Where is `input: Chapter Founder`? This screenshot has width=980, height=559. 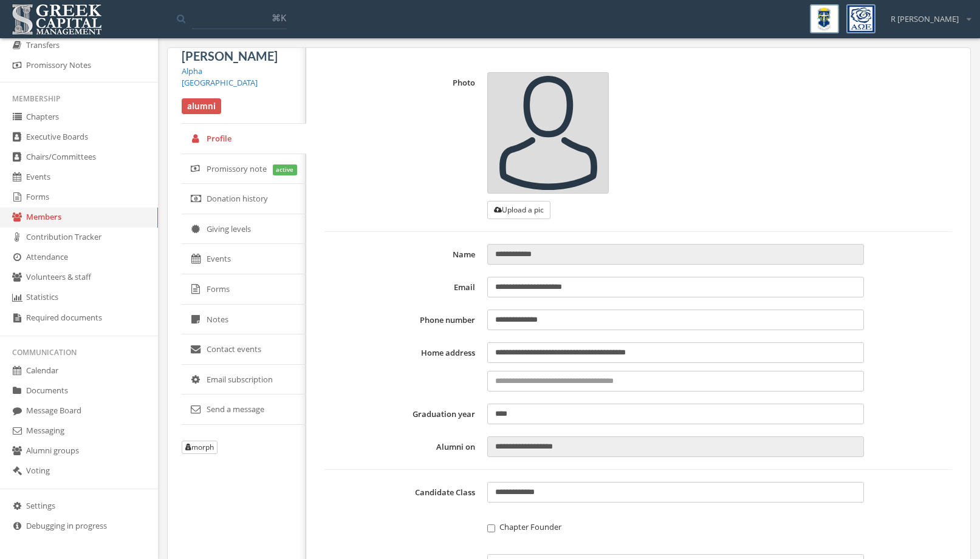
input: Chapter Founder is located at coordinates (491, 528).